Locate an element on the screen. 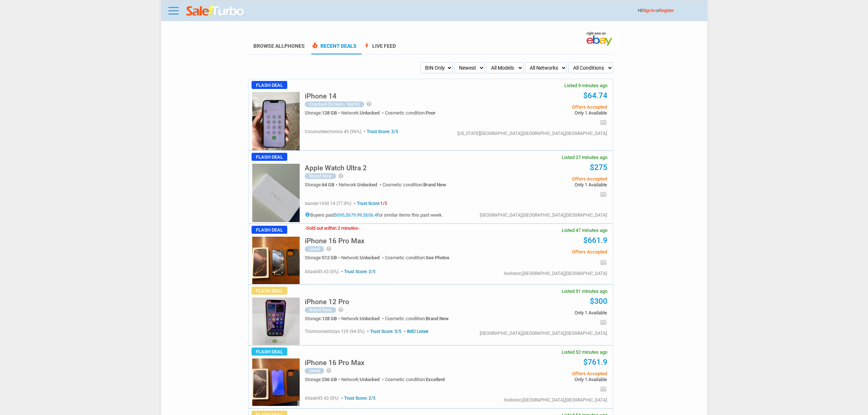 This screenshot has width=868, height=415. span: Excellent is located at coordinates (435, 379).